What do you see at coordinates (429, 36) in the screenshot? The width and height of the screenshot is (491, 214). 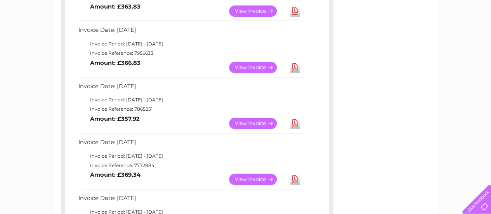 I see `a: Blog` at bounding box center [429, 36].